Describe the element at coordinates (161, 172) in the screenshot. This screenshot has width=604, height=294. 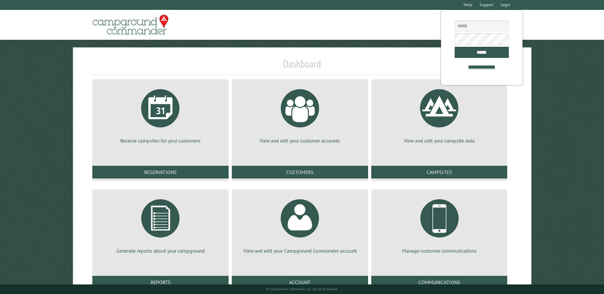
I see `a: Reservations` at that location.